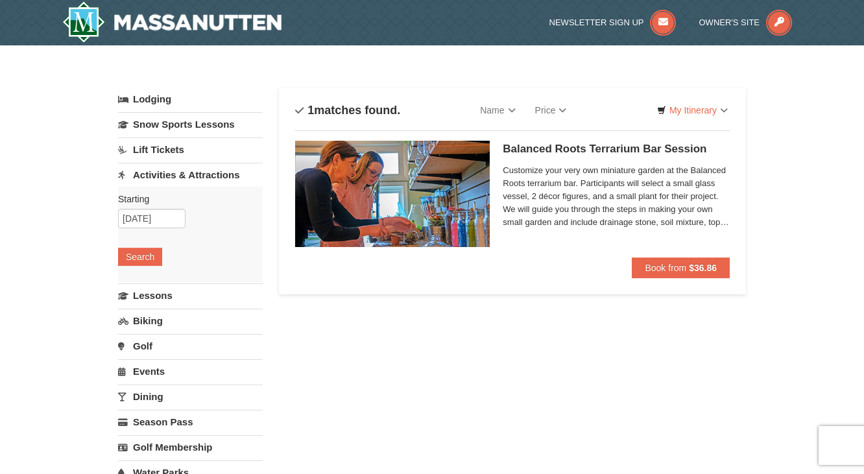 The width and height of the screenshot is (864, 474). What do you see at coordinates (729, 22) in the screenshot?
I see `span: Owner's Site` at bounding box center [729, 22].